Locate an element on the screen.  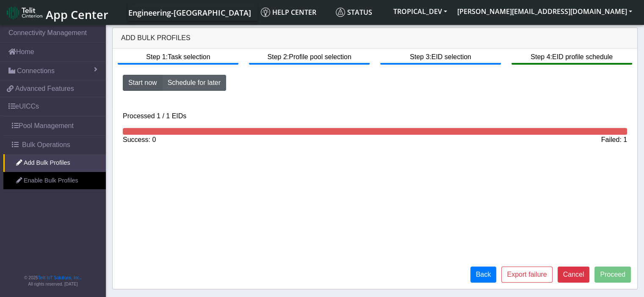
button: Schedule for later is located at coordinates (194, 83).